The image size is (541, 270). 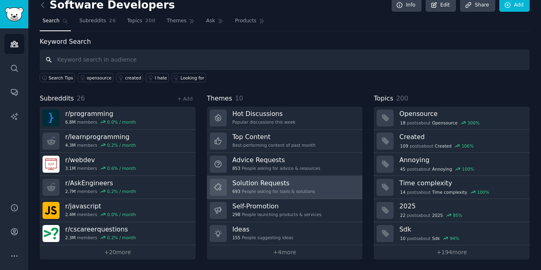 What do you see at coordinates (70, 237) in the screenshot?
I see `span: 2.3M` at bounding box center [70, 237].